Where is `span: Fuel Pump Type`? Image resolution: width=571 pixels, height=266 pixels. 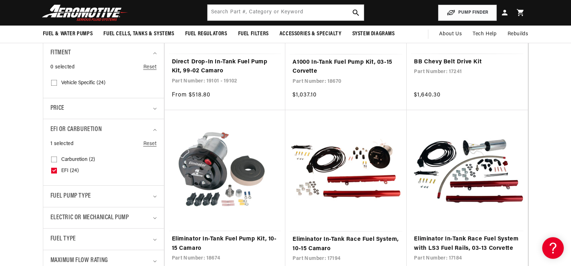
span: Fuel Pump Type is located at coordinates (71, 196).